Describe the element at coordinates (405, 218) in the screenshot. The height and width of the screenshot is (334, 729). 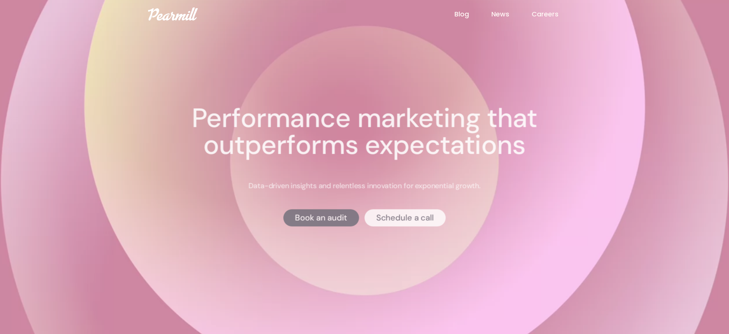
I see `a: Schedule a call` at that location.